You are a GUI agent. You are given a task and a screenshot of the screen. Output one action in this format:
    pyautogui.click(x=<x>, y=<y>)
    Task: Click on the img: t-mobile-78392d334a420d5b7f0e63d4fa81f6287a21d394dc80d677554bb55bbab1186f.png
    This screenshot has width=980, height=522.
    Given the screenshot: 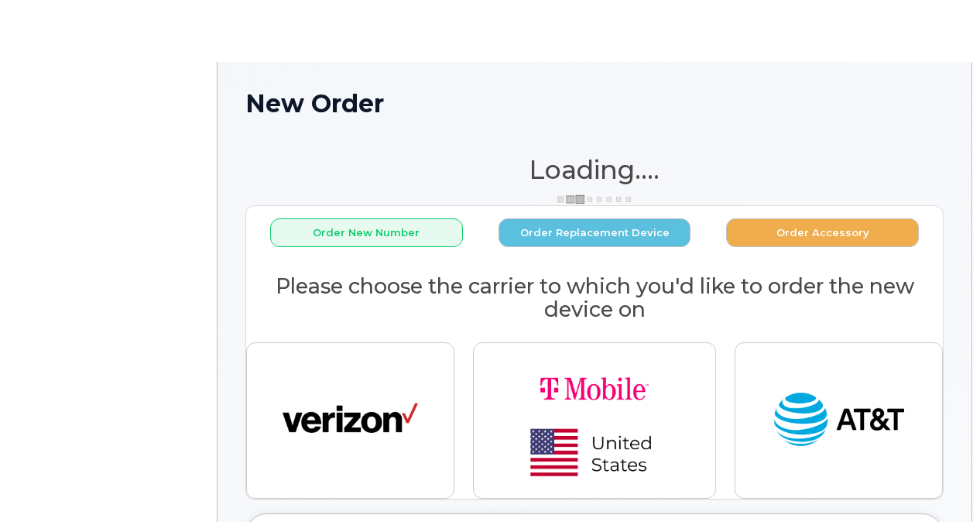 What is the action you would take?
    pyautogui.click(x=595, y=420)
    